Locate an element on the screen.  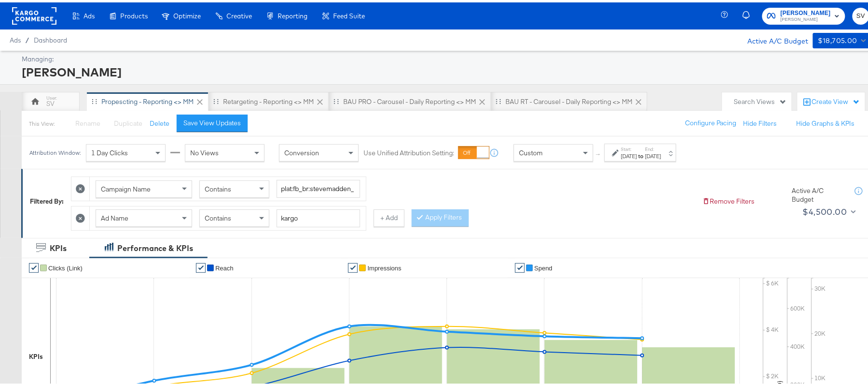
button: Save View Updates is located at coordinates (212, 121).